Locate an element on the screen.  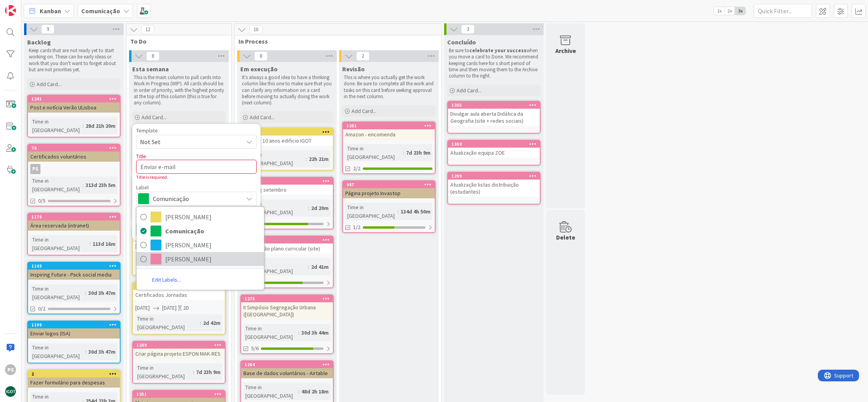
div: 1289Criar página projeto ESPON MAK-RES is located at coordinates (178, 350).